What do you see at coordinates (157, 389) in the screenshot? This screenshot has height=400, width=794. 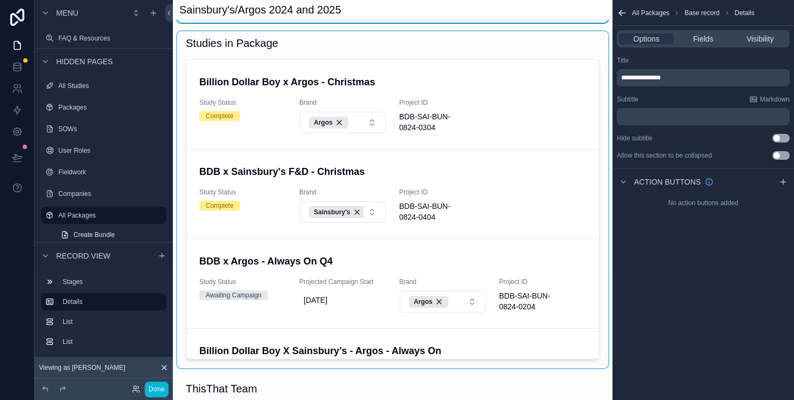 I see `button: Done` at bounding box center [157, 389].